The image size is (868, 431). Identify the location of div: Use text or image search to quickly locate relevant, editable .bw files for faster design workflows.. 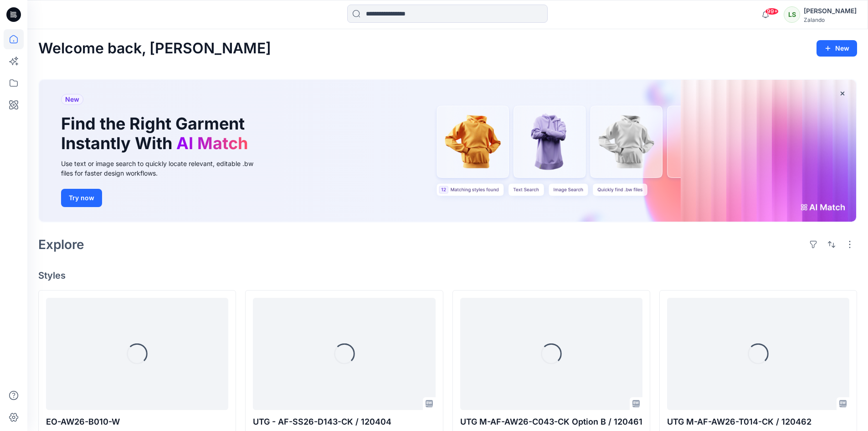
(164, 168).